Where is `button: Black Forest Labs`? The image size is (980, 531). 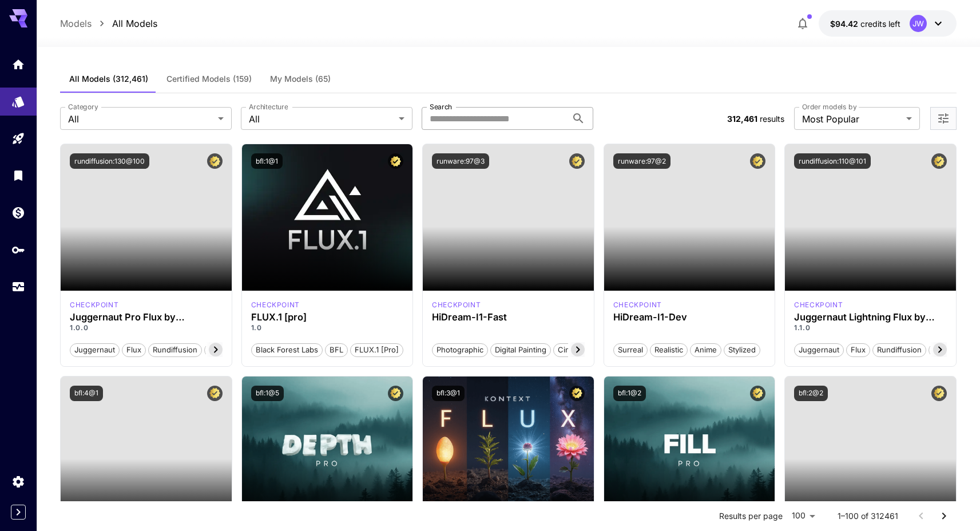
button: Black Forest Labs is located at coordinates (286, 350).